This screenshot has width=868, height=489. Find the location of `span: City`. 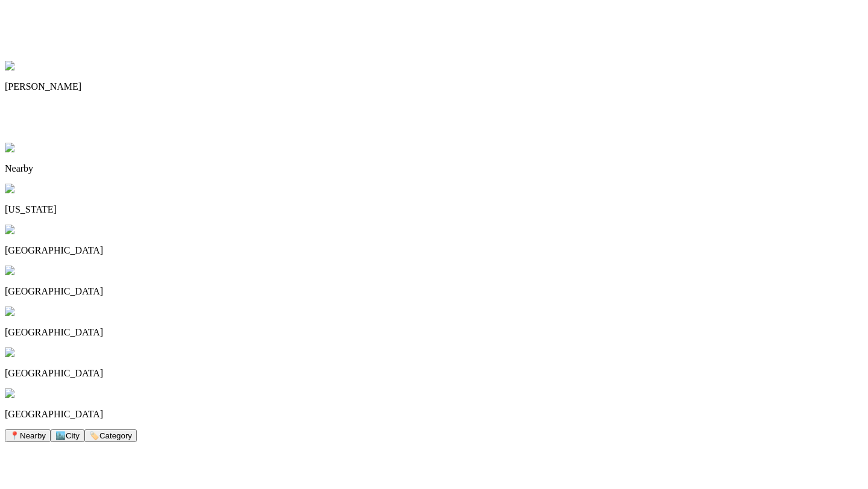

span: City is located at coordinates (72, 436).